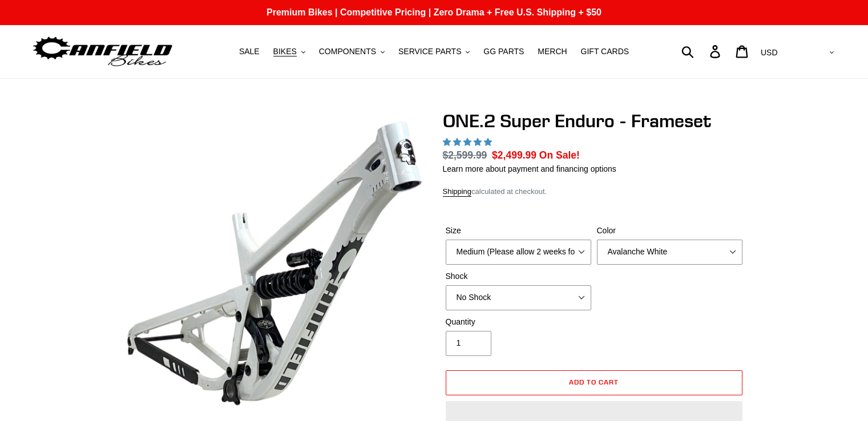 The height and width of the screenshot is (421, 868). I want to click on label: Size, so click(518, 230).